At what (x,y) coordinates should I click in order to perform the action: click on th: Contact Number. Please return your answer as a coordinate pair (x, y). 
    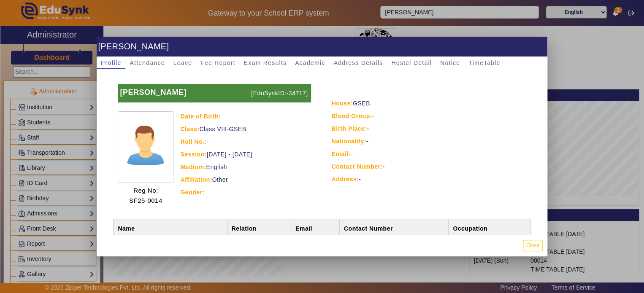
    Looking at the image, I should click on (394, 228).